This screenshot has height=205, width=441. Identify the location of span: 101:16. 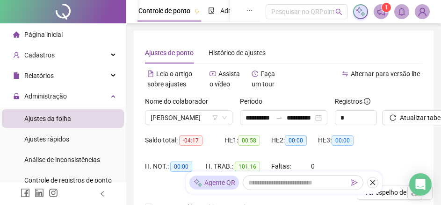
(247, 167).